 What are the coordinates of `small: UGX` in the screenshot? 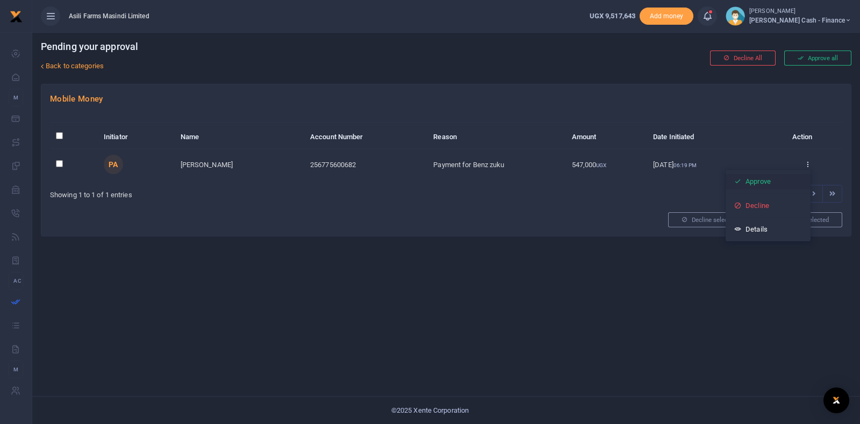 It's located at (601, 165).